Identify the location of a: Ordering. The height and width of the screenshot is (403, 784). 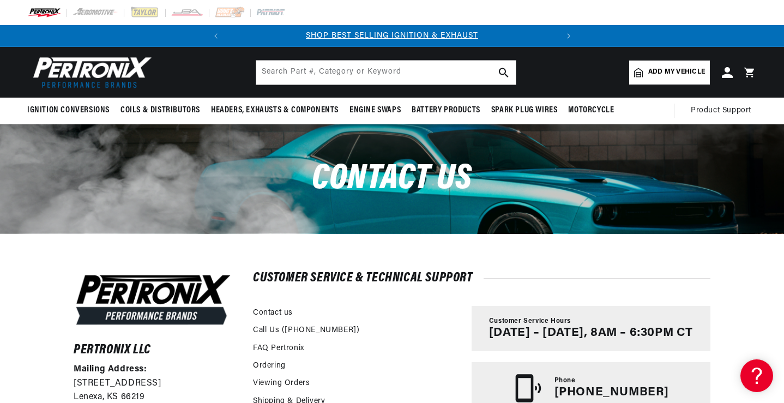
(269, 366).